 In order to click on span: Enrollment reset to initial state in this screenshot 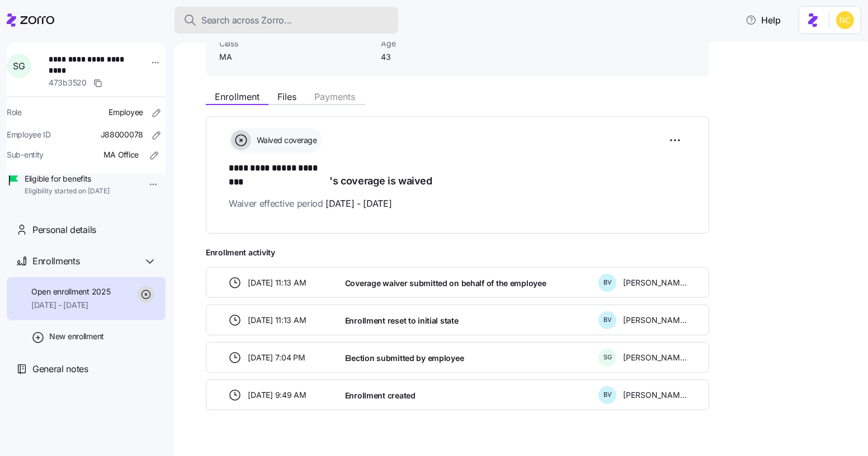, I will do `click(402, 321)`.